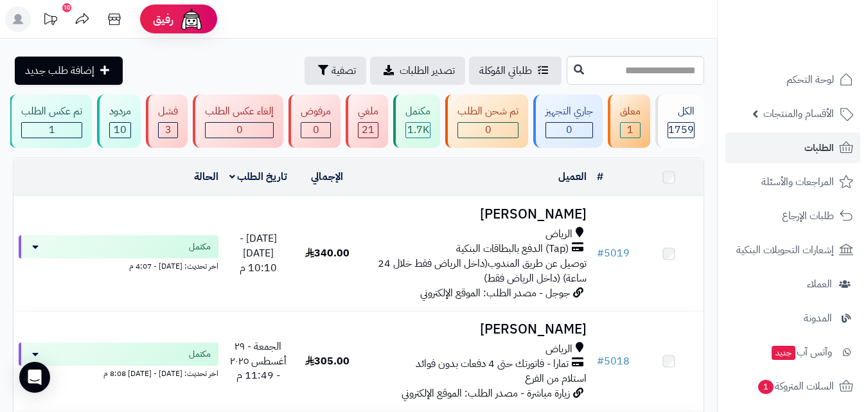  Describe the element at coordinates (485, 393) in the screenshot. I see `span: زيارة مباشرة - مصدر الطلب: الموقع الإلكتروني` at that location.